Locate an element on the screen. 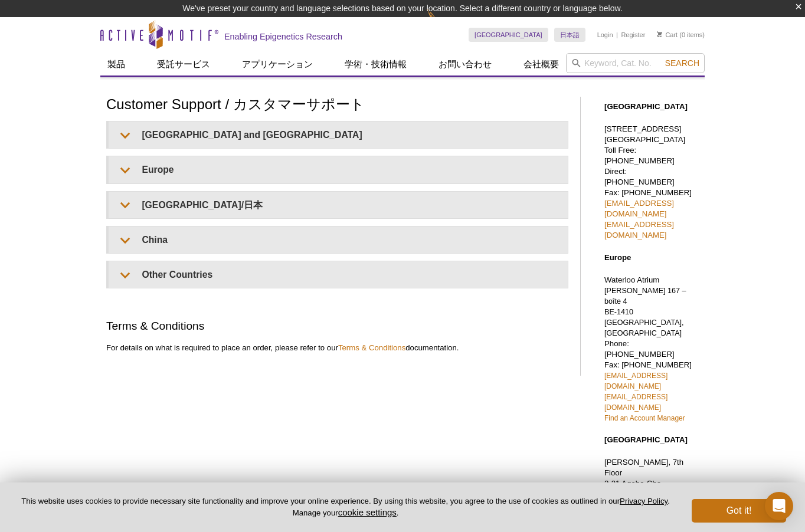 This screenshot has width=805, height=532. p: This website uses cookies to provide necessary site functionality and improve your online experie... is located at coordinates (345, 507).